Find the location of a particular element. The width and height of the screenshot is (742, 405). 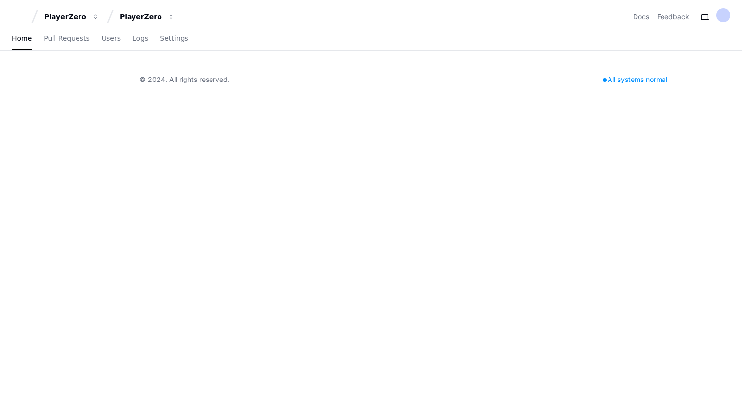

a: Settings is located at coordinates (174, 39).